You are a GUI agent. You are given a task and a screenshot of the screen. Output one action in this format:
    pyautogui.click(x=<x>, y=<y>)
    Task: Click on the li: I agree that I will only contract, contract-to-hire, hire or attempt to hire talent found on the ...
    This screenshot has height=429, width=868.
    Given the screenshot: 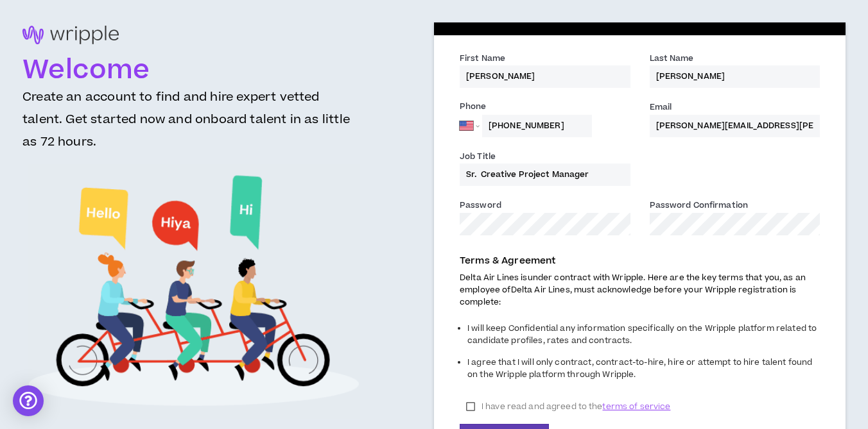 What is the action you would take?
    pyautogui.click(x=643, y=370)
    